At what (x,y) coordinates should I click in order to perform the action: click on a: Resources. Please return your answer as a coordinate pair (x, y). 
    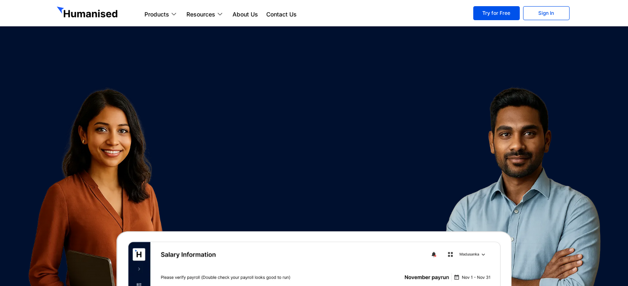
    Looking at the image, I should click on (205, 14).